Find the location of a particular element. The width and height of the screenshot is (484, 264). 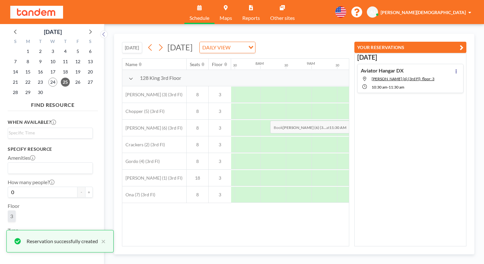

span: Friday, September 19, 2025 is located at coordinates (78, 72).